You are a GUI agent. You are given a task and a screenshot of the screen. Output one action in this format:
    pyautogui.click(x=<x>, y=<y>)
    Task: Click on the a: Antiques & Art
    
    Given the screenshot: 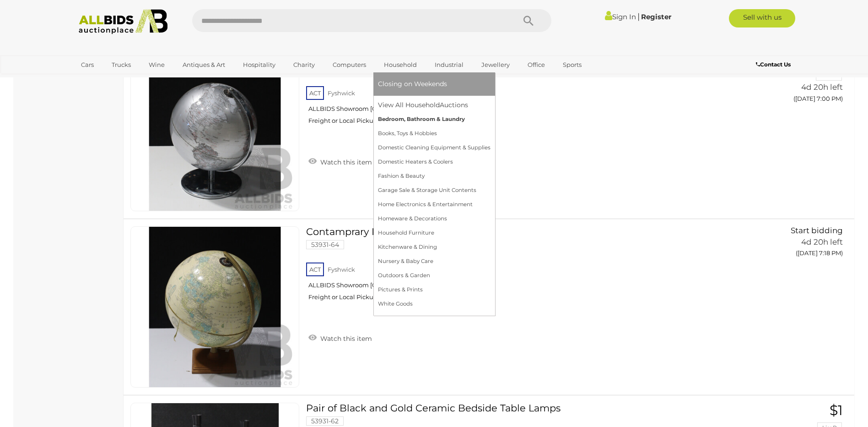 What is the action you would take?
    pyautogui.click(x=203, y=65)
    